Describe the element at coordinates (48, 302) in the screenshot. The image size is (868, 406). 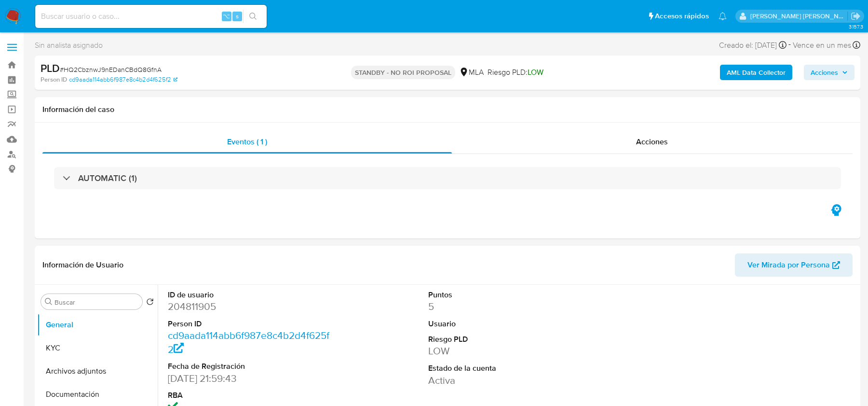
I see `button: Buscar` at that location.